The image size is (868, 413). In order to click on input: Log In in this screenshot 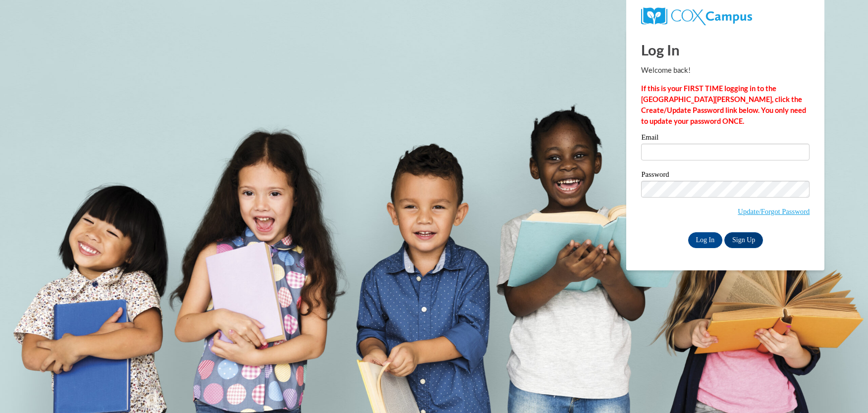, I will do `click(706, 240)`.